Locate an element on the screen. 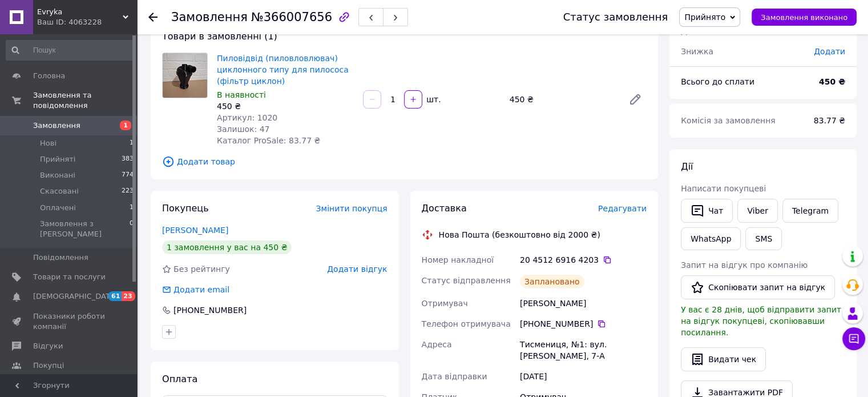  span: Відгуки is located at coordinates (48, 346).